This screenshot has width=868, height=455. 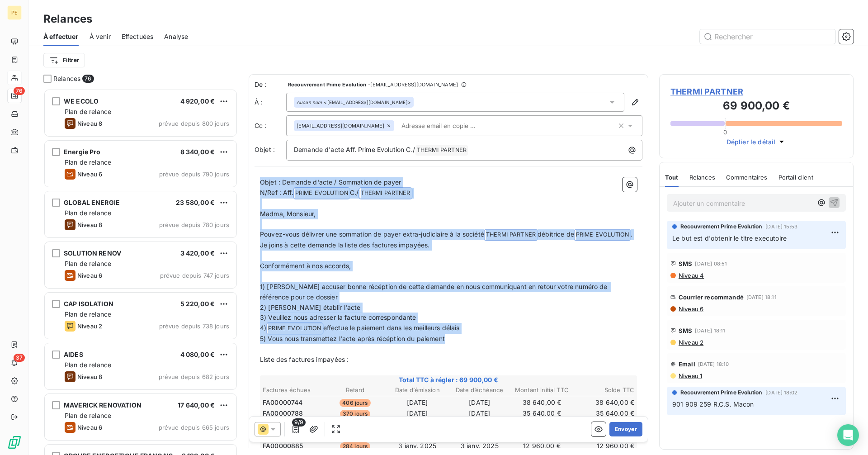 I want to click on span: 37, so click(x=19, y=358).